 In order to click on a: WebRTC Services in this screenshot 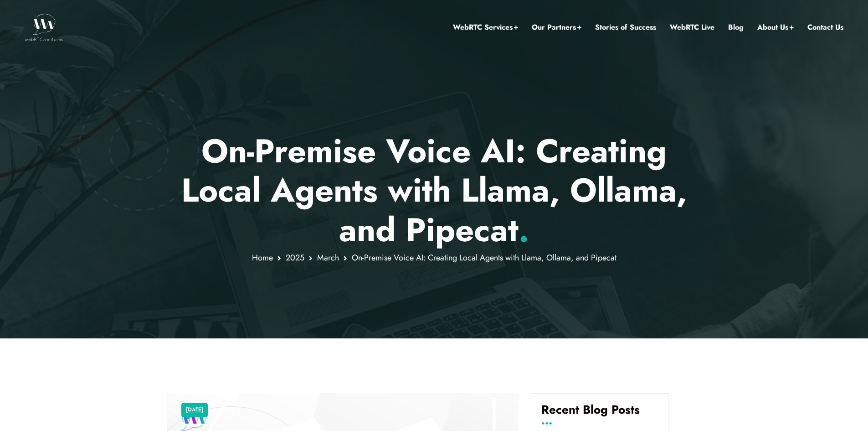, I will do `click(485, 27)`.